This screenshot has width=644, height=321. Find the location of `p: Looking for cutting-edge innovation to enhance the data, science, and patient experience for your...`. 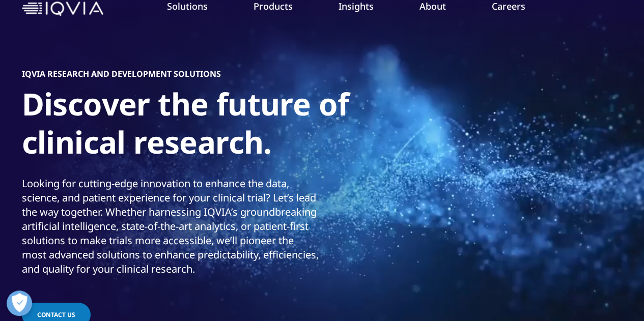

p: Looking for cutting-edge innovation to enhance the data, science, and patient experience for your... is located at coordinates (171, 230).